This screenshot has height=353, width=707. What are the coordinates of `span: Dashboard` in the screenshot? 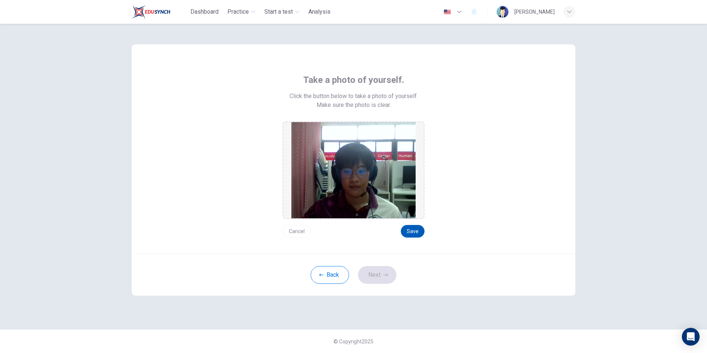 It's located at (204, 12).